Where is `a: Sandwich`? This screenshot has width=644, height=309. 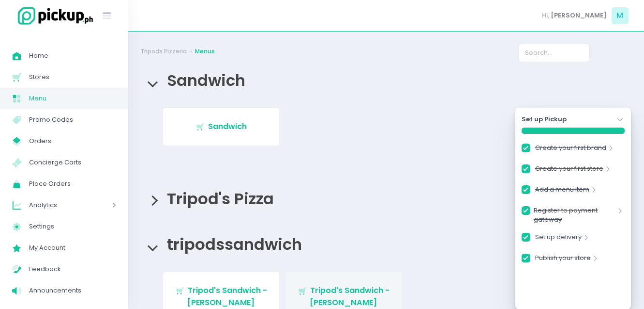
a: Sandwich is located at coordinates (221, 126).